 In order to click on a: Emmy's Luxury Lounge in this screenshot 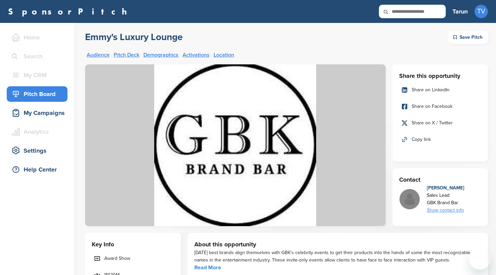, I will do `click(134, 37)`.